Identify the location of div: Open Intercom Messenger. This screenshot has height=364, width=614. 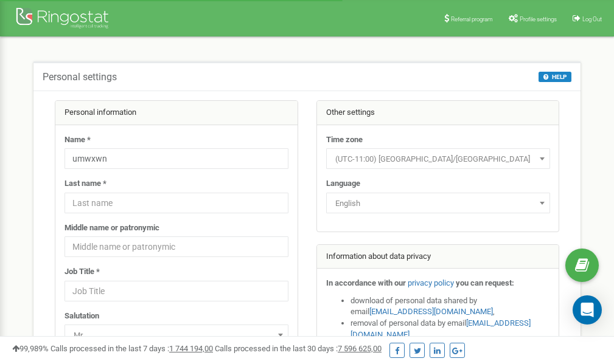
(587, 310).